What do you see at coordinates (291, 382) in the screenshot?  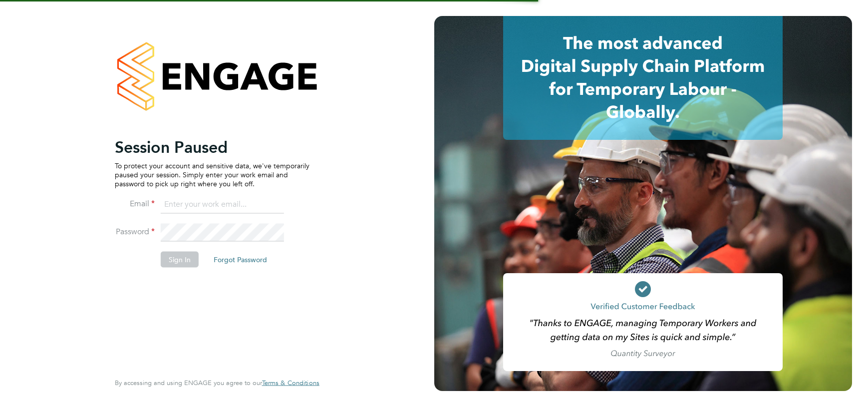 I see `a: Terms & Conditions` at bounding box center [291, 382].